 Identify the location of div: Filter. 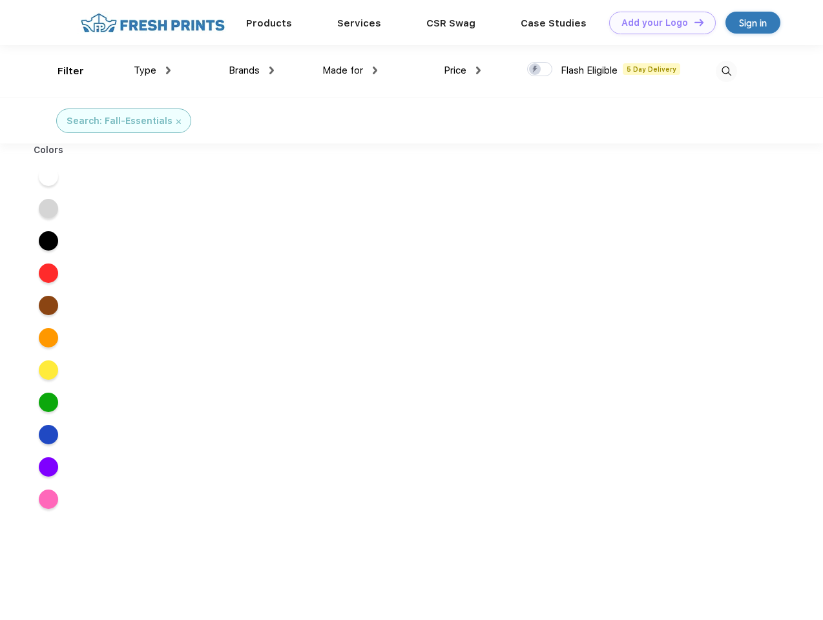
(70, 71).